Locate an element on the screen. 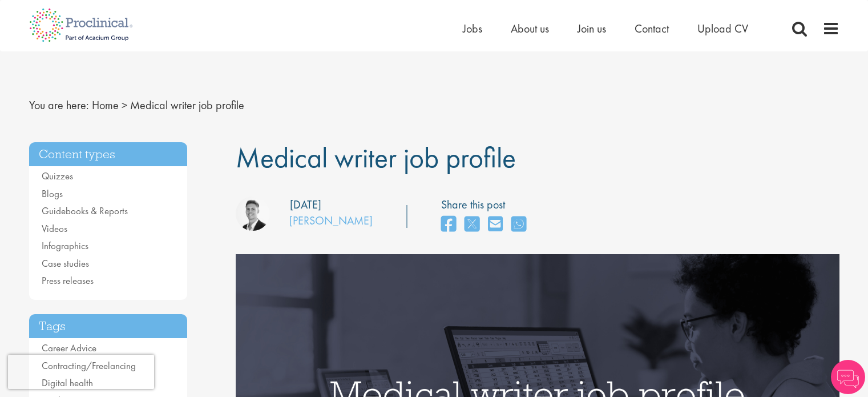  img: Chatbot is located at coordinates (848, 377).